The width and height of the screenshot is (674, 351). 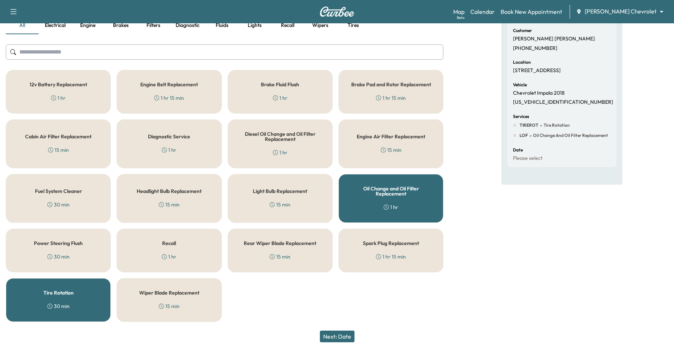 What do you see at coordinates (280, 137) in the screenshot?
I see `h5: Diesel Oil Change and Oil Filter Replacement` at bounding box center [280, 137].